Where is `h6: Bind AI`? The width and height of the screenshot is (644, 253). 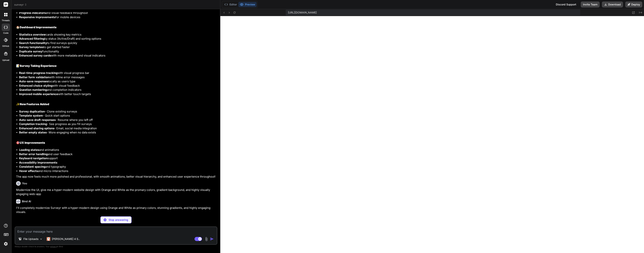
h6: Bind AI is located at coordinates (27, 201).